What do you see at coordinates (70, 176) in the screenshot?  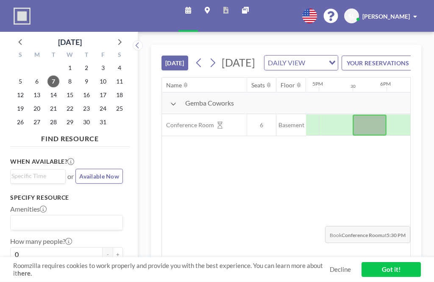 I see `span: or` at bounding box center [70, 176].